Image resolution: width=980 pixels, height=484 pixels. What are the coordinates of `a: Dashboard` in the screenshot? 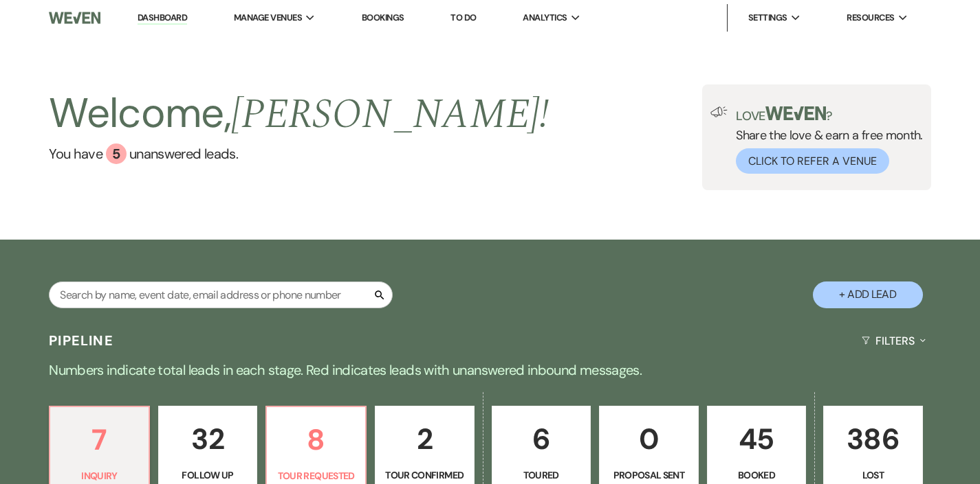 It's located at (162, 18).